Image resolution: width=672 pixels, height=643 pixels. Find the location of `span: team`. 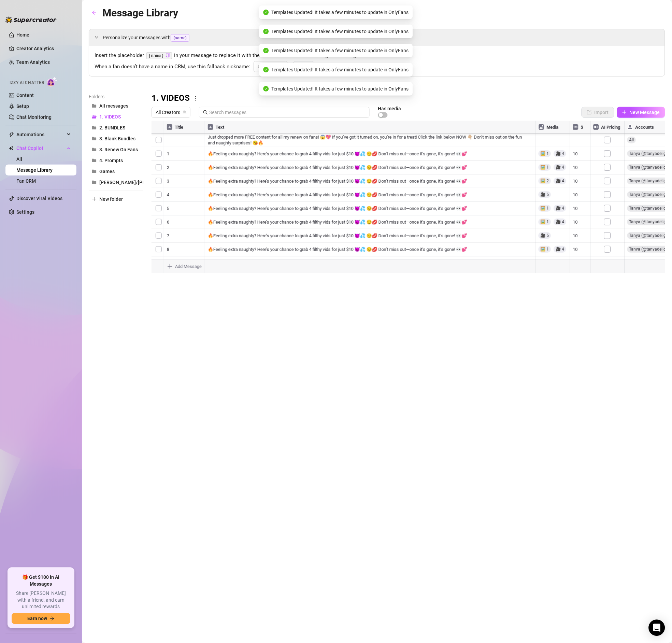

span: team is located at coordinates (185, 112).